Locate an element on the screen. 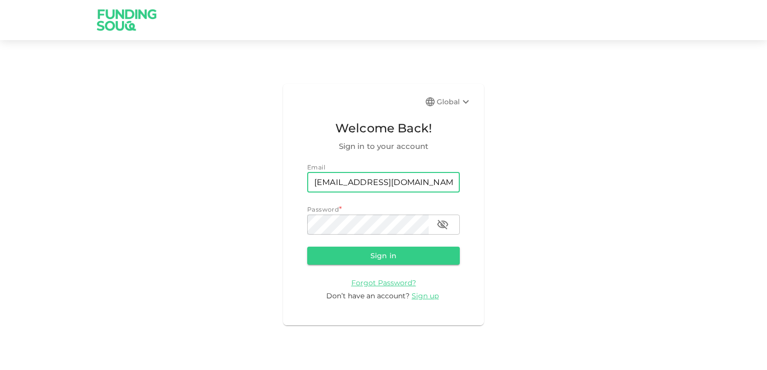 Image resolution: width=767 pixels, height=370 pixels. div: Global is located at coordinates (454, 102).